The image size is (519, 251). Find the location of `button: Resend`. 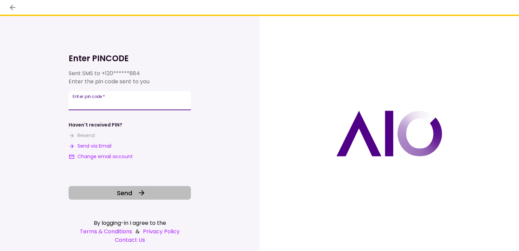

button: Resend is located at coordinates (82, 135).